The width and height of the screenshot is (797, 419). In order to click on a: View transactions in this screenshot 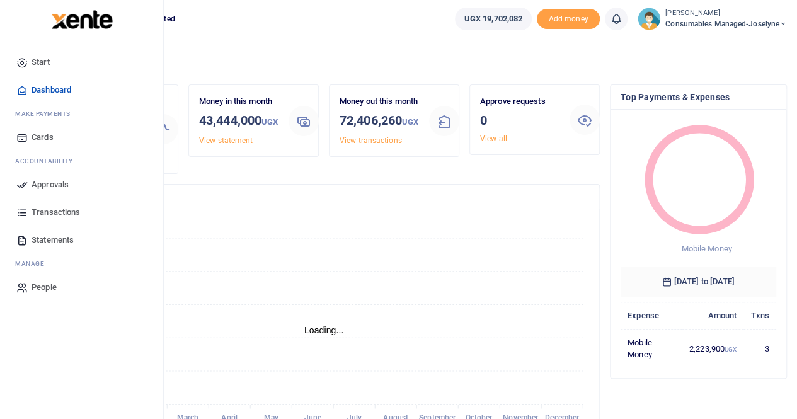, I will do `click(371, 141)`.